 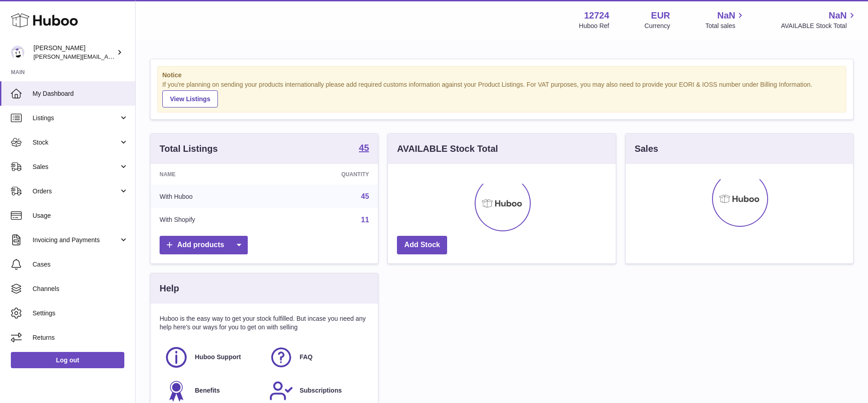 I want to click on span: Benefits, so click(x=207, y=390).